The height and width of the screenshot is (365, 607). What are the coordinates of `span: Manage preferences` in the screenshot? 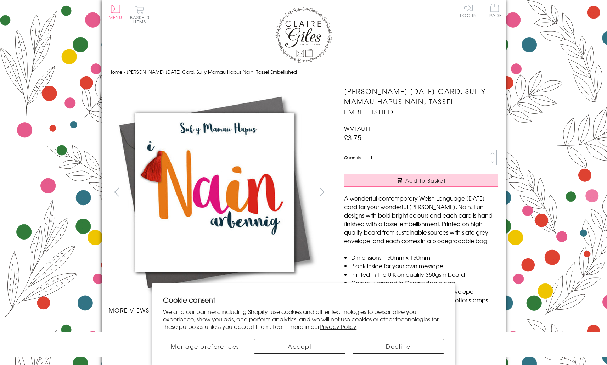 It's located at (205, 346).